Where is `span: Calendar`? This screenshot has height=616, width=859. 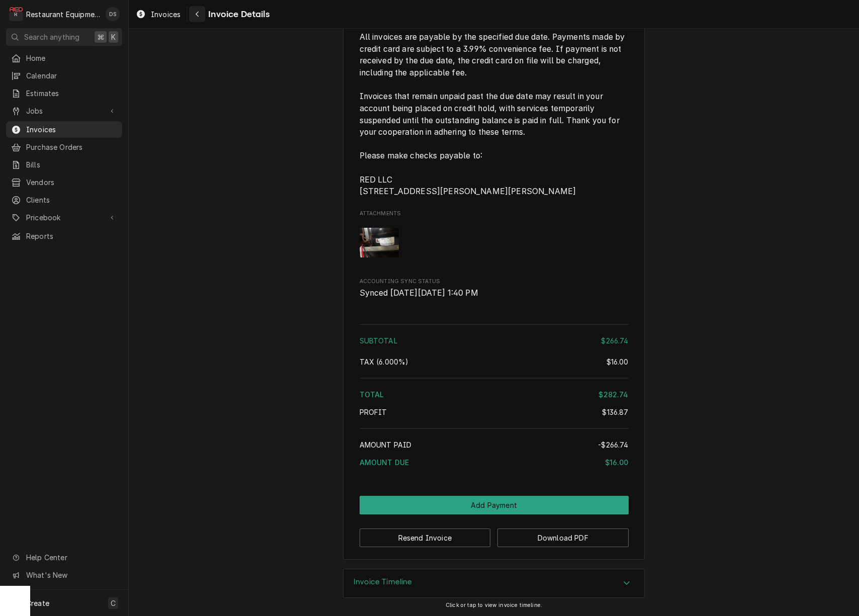
span: Calendar is located at coordinates (72, 76).